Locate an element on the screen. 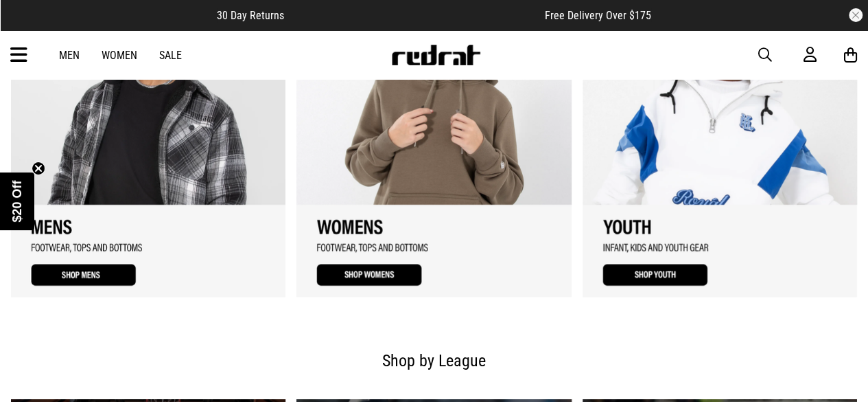 This screenshot has height=402, width=868. img: Redrat logo is located at coordinates (436, 55).